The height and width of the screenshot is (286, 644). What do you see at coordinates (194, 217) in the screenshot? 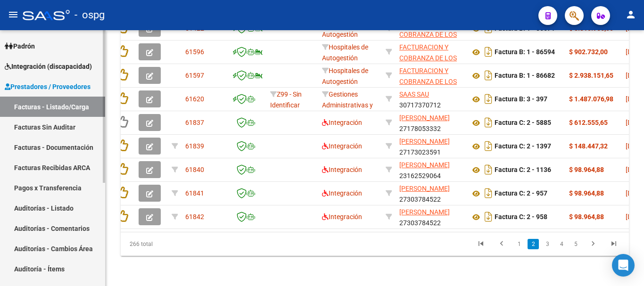
I see `span: 61842` at bounding box center [194, 217].